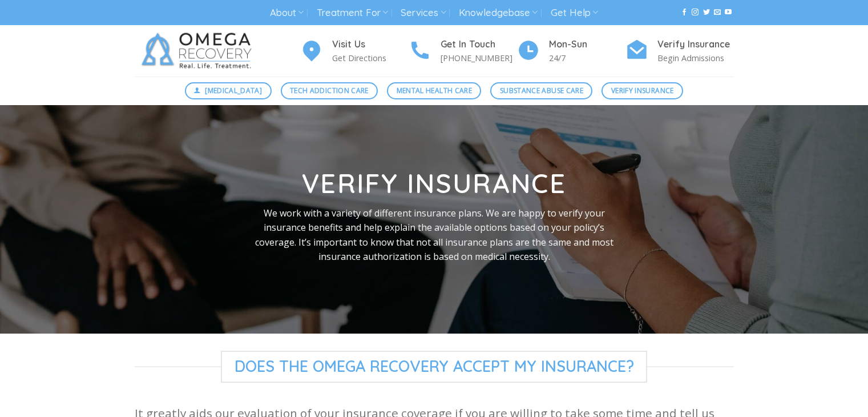  What do you see at coordinates (435, 236) in the screenshot?
I see `p: We work with a variety of different insurance plans. We are happy to verify your insurance benefi...` at bounding box center [435, 236].